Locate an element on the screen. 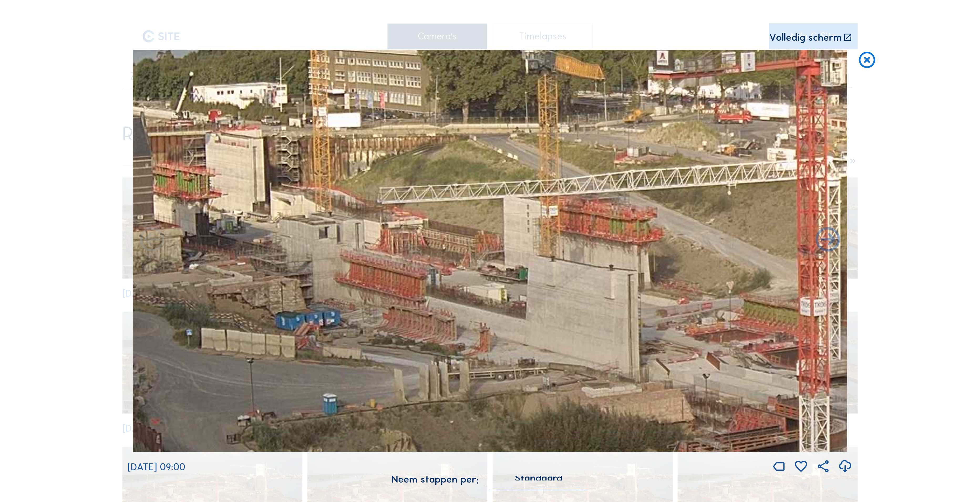 The height and width of the screenshot is (502, 980). i: Forward is located at coordinates (152, 241).